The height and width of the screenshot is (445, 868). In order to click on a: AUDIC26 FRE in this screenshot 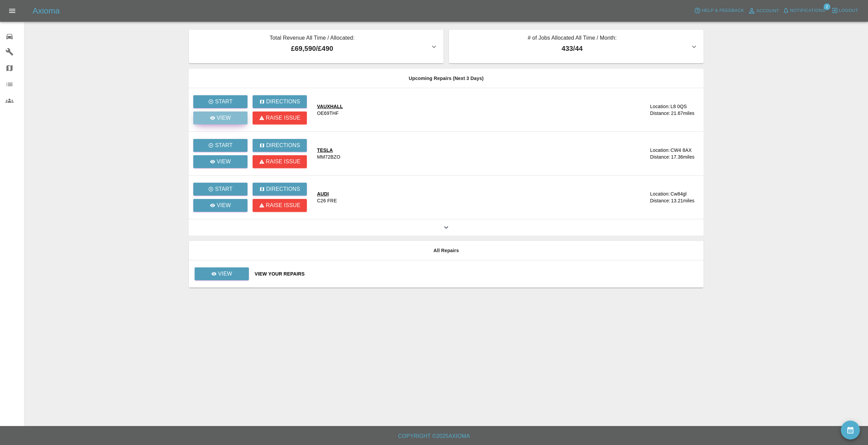, I will do `click(466, 197)`.